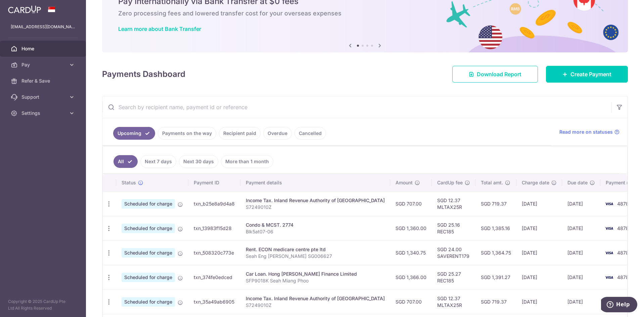 The width and height of the screenshot is (644, 317). I want to click on a: Overdue, so click(278, 134).